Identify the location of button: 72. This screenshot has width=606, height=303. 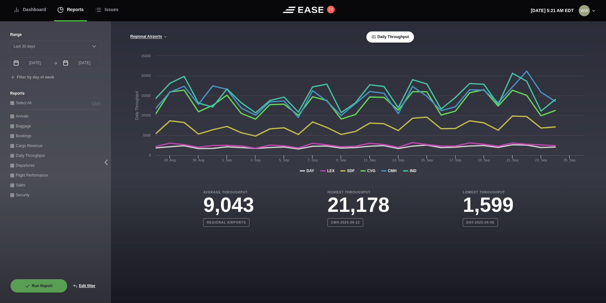
(331, 10).